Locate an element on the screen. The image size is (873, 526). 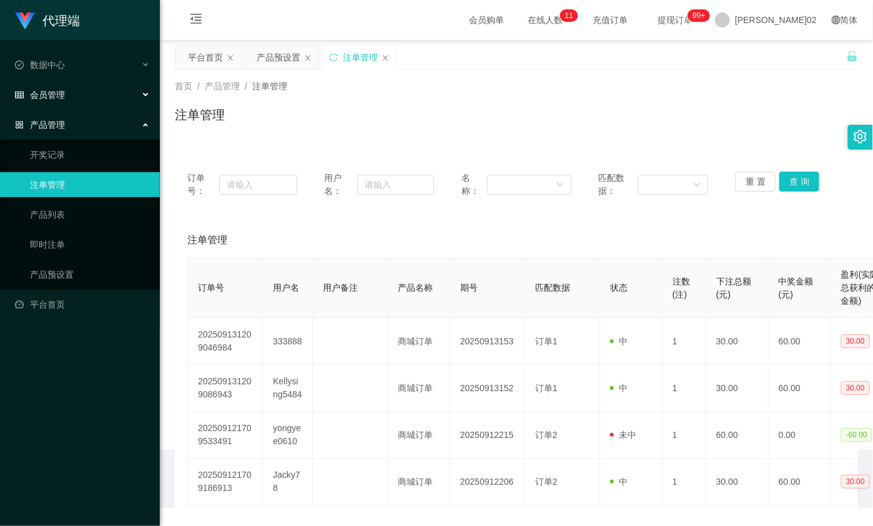
span: 匹配数据 is located at coordinates (552, 288).